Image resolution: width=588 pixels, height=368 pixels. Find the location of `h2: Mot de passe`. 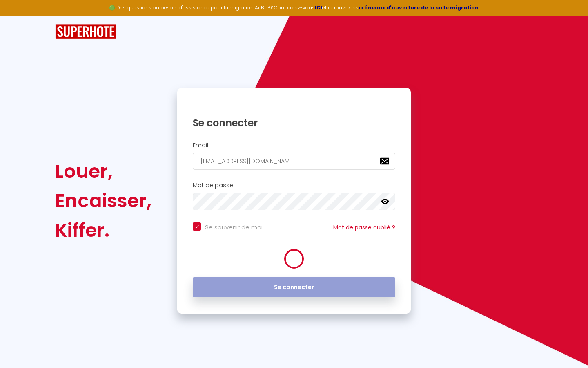

h2: Mot de passe is located at coordinates (294, 185).